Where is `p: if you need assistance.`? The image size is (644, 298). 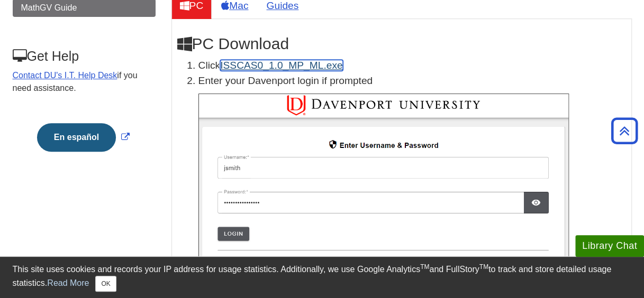 p: if you need assistance. is located at coordinates (83, 82).